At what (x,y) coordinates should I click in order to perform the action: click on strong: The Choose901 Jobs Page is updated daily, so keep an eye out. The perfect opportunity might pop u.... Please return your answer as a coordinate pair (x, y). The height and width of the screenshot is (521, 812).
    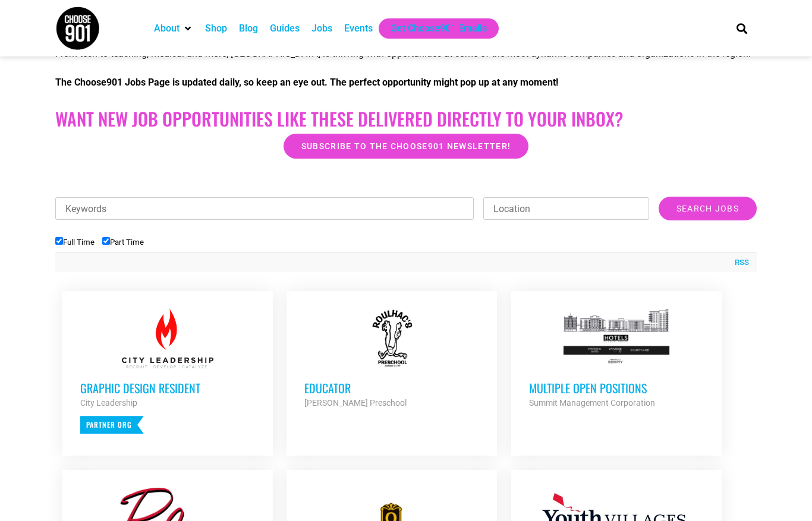
    Looking at the image, I should click on (307, 82).